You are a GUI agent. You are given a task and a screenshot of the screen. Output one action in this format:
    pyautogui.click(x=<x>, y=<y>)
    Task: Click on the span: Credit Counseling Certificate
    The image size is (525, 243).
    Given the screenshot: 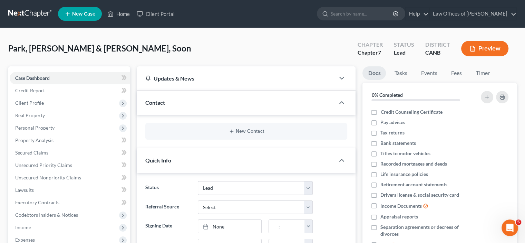 What is the action you would take?
    pyautogui.click(x=411, y=112)
    